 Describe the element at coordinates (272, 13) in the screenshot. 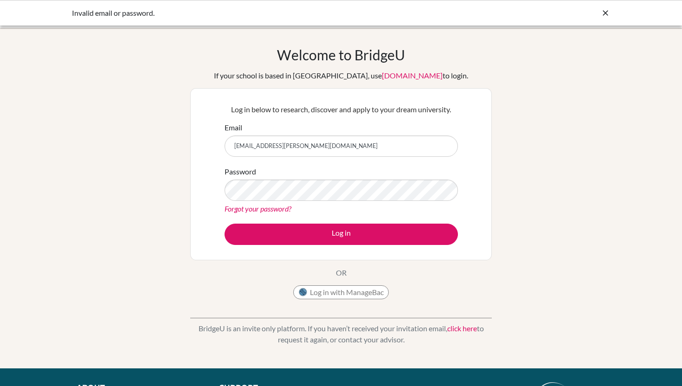

I see `div: Invalid email or password.` at that location.